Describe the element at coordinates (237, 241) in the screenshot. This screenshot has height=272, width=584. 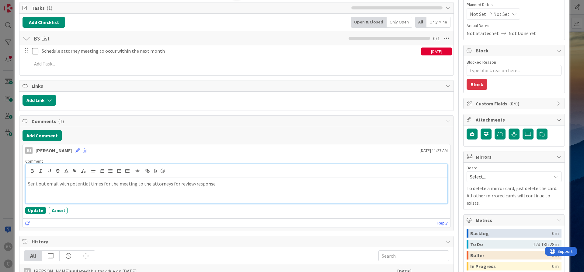
I see `span: History` at that location.